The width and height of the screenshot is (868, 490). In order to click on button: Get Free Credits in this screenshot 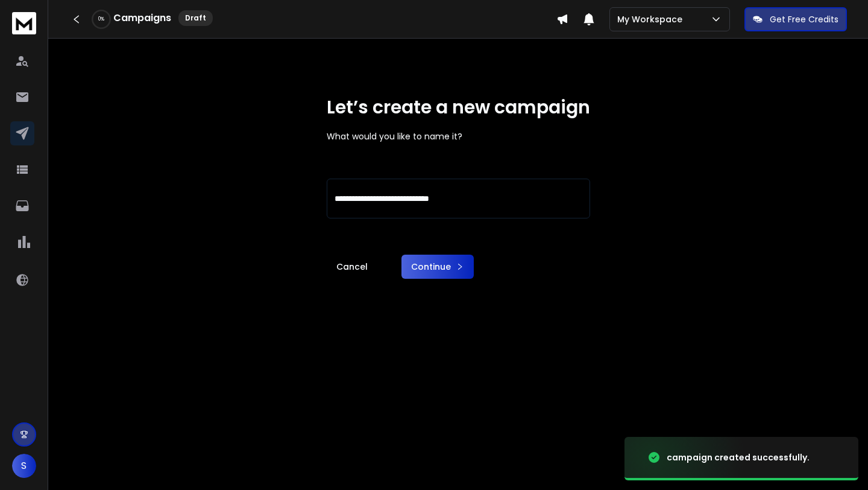, I will do `click(796, 20)`.